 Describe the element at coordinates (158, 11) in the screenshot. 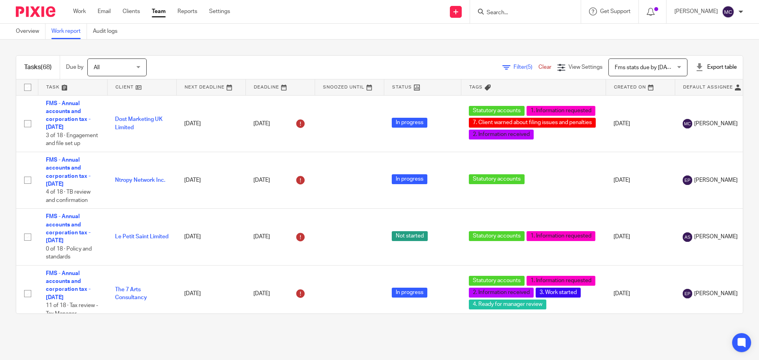

I see `a: Team` at that location.